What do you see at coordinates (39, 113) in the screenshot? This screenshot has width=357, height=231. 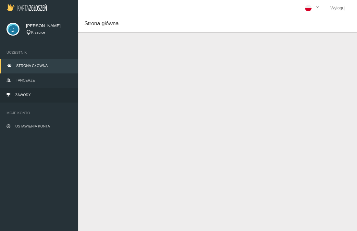 I see `span: Moje konto` at bounding box center [39, 113].